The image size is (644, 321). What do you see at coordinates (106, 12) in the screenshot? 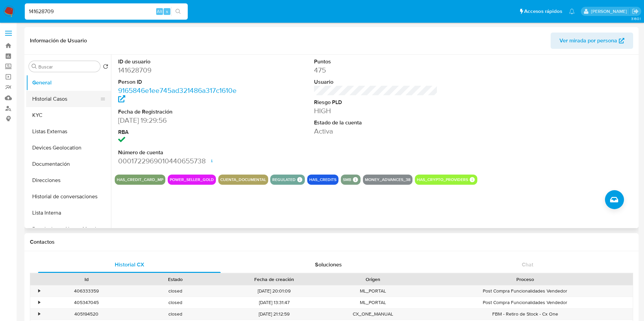
I see `input: Buscar usuario o caso...` at bounding box center [106, 12].